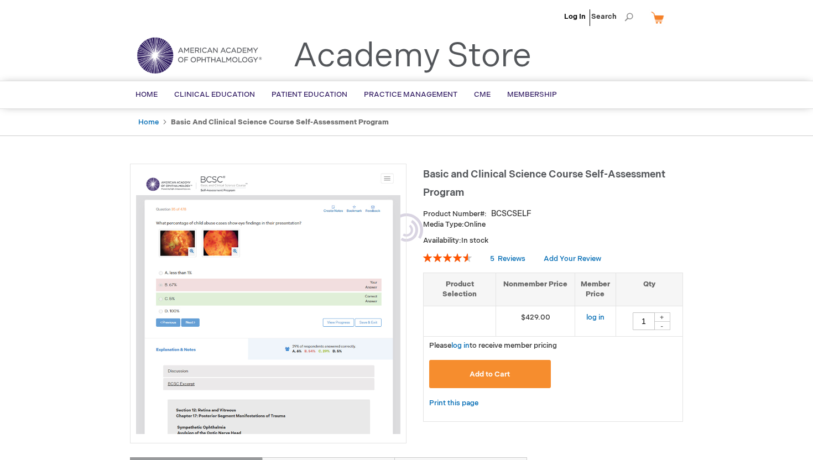 This screenshot has height=460, width=813. Describe the element at coordinates (644, 321) in the screenshot. I see `input: Qty` at that location.